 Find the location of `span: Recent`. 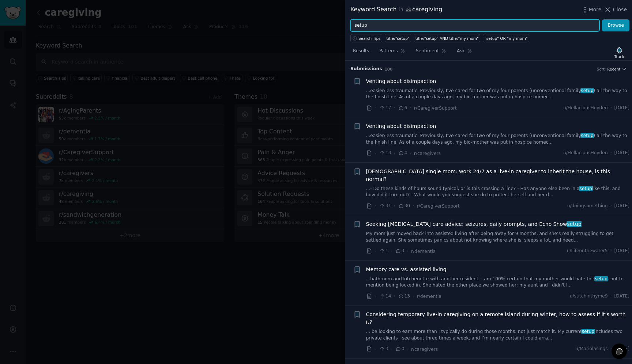

span: Recent is located at coordinates (614, 69).